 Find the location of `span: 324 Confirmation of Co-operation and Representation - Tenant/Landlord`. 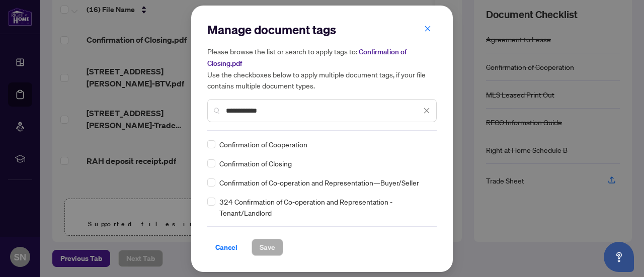

span: 324 Confirmation of Co-operation and Representation - Tenant/Landlord is located at coordinates (325, 207).